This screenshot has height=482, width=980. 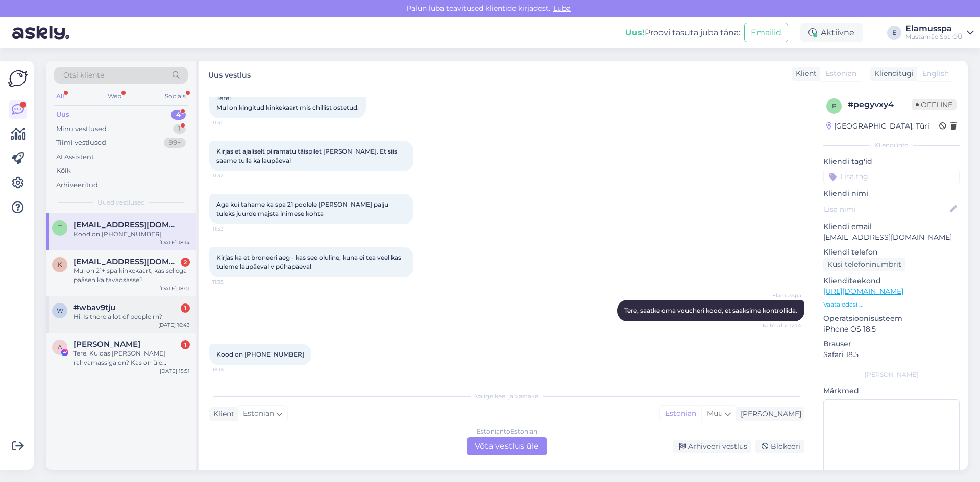 What do you see at coordinates (63, 115) in the screenshot?
I see `div: Uus` at bounding box center [63, 115].